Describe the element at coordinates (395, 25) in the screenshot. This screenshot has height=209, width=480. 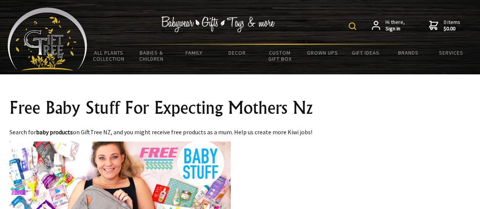
I see `span: Hi there,` at that location.